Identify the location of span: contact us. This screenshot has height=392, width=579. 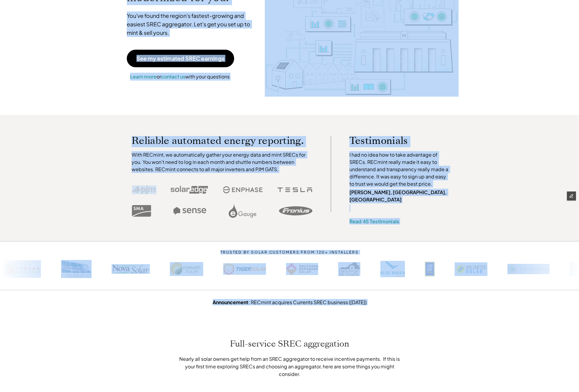
(173, 76).